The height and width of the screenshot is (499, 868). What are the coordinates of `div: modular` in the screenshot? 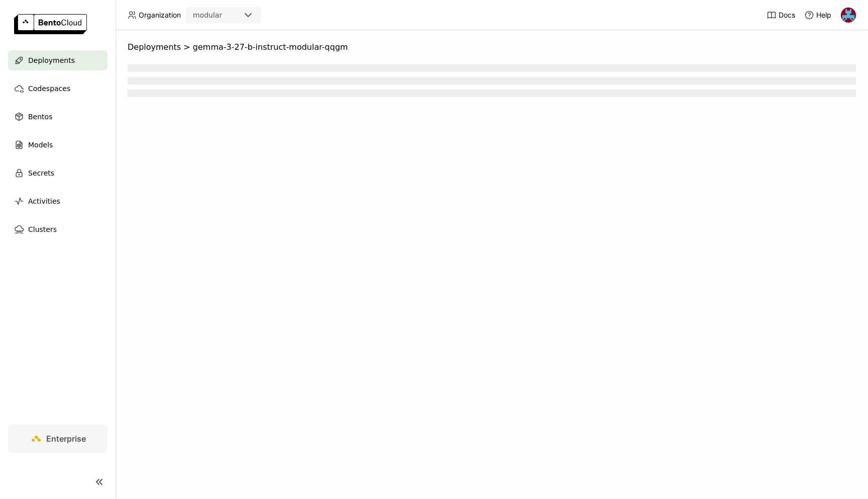 It's located at (208, 15).